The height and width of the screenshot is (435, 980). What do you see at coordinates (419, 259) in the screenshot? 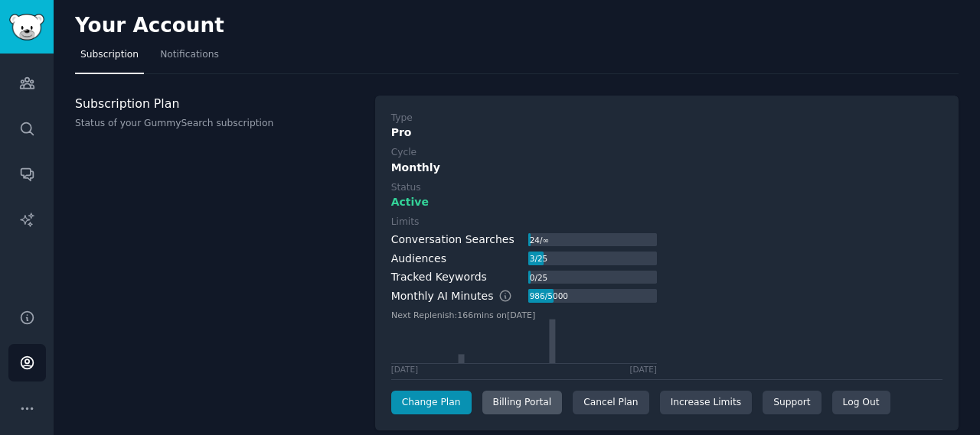
I see `div: Audiences` at bounding box center [419, 259].